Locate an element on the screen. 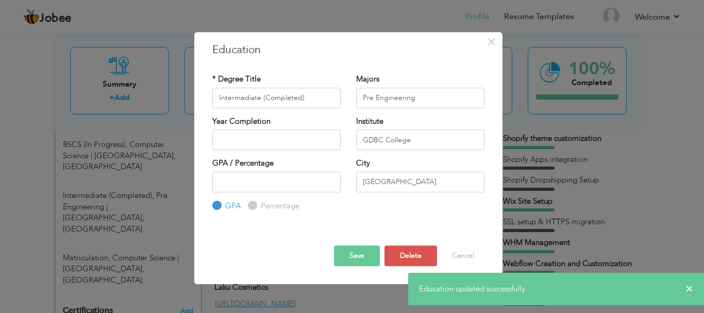 The width and height of the screenshot is (704, 313). div: Add your educational degree. is located at coordinates (128, 201).